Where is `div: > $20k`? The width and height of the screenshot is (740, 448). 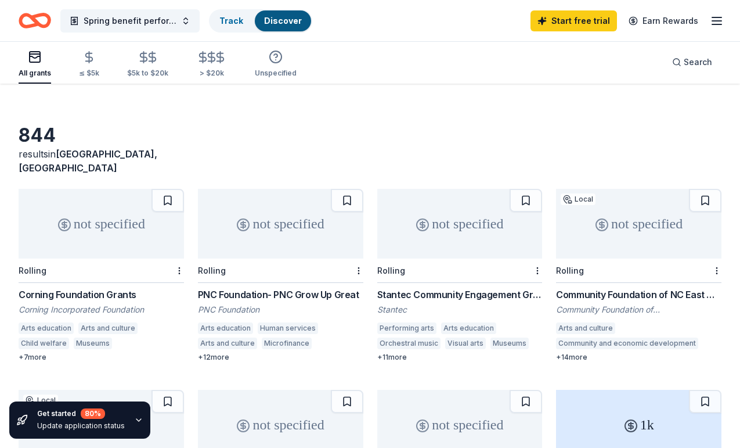 div: > $20k is located at coordinates (211, 73).